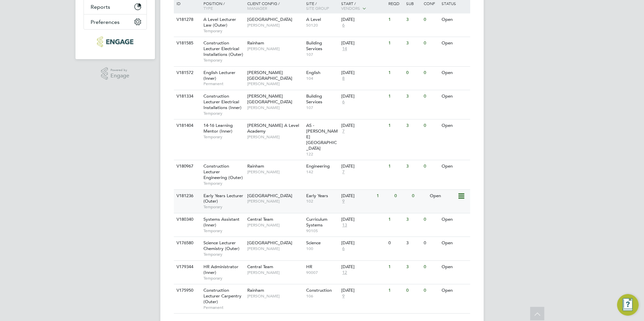 The width and height of the screenshot is (644, 321). What do you see at coordinates (187, 196) in the screenshot?
I see `div: V181236` at bounding box center [187, 196].